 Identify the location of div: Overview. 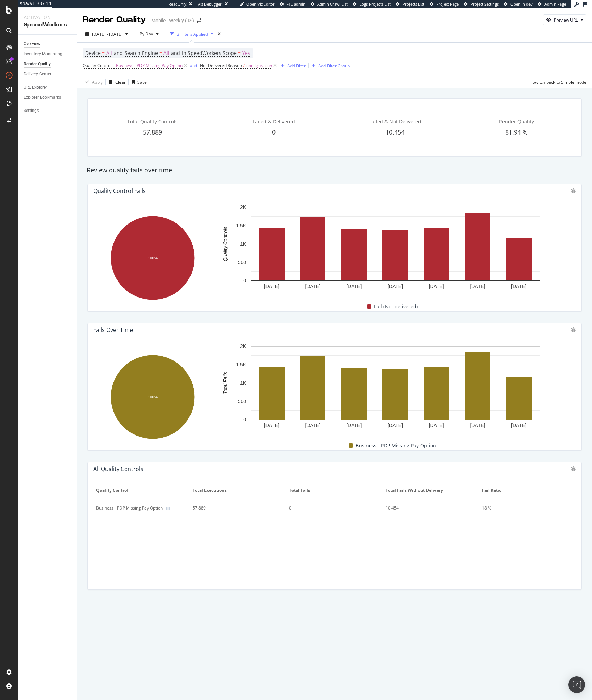
(32, 44).